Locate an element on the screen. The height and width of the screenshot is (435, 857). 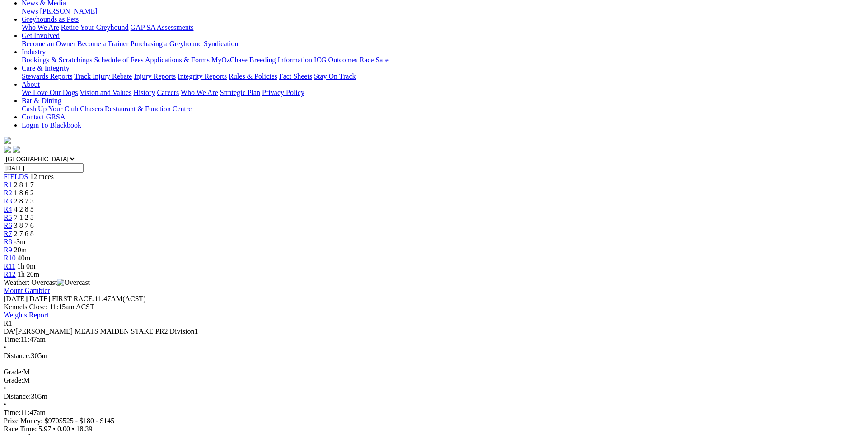
a: GAP SA Assessments is located at coordinates (162, 27).